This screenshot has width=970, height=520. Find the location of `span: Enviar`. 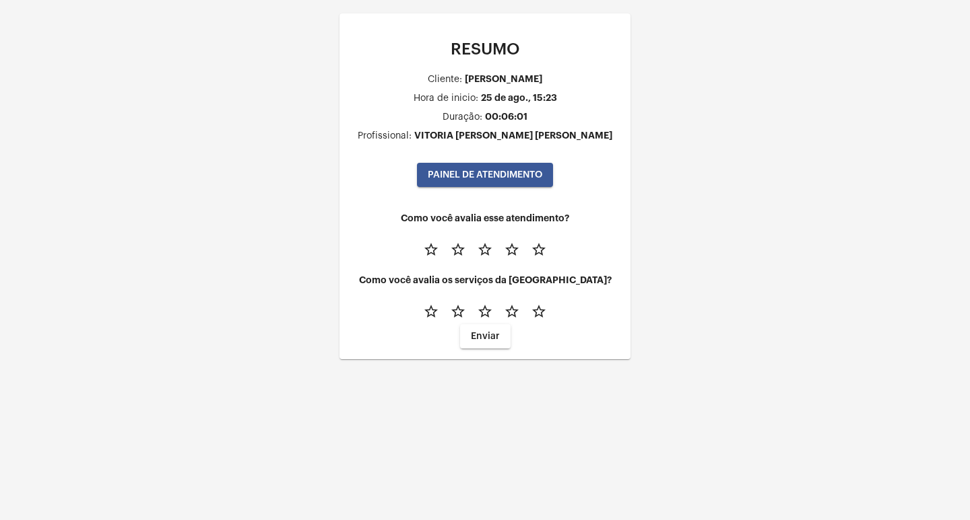

span: Enviar is located at coordinates (485, 337).